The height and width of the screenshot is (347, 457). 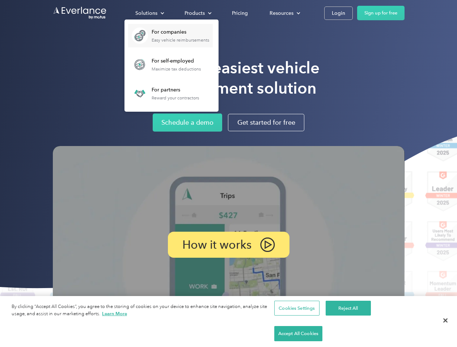 What do you see at coordinates (338, 13) in the screenshot?
I see `div: Login` at bounding box center [338, 13].